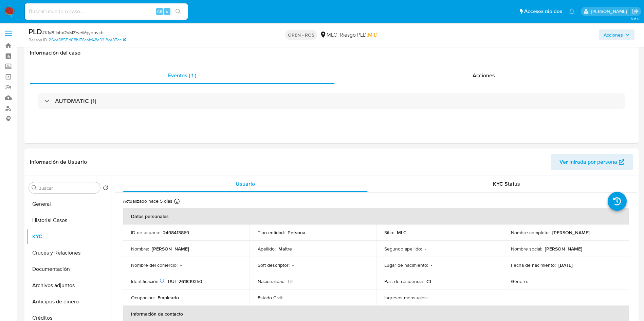  Describe the element at coordinates (588, 162) in the screenshot. I see `span: Ver mirada por persona` at that location.